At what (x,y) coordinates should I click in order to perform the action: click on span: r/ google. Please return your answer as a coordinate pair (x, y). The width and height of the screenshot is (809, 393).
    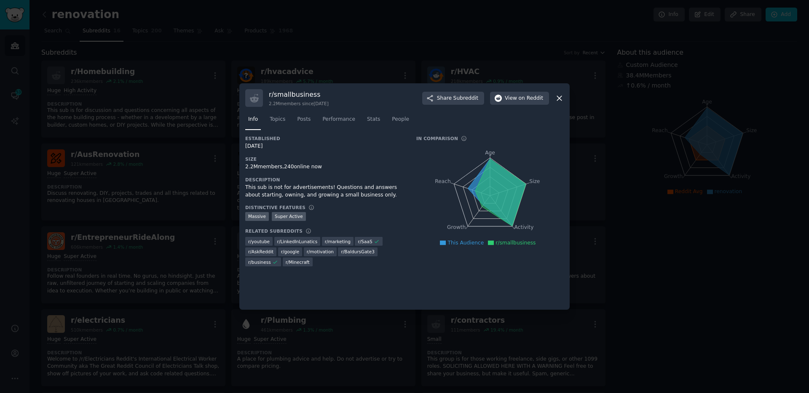
    Looking at the image, I should click on (290, 252).